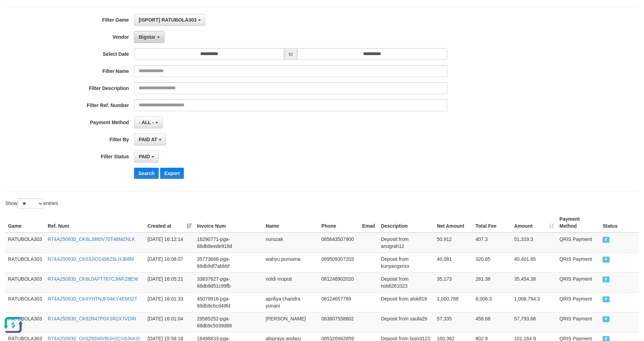  I want to click on span: - ALL -, so click(146, 122).